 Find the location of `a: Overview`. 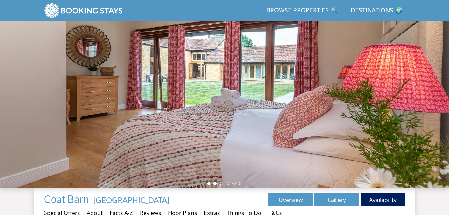

a: Overview is located at coordinates (291, 199).